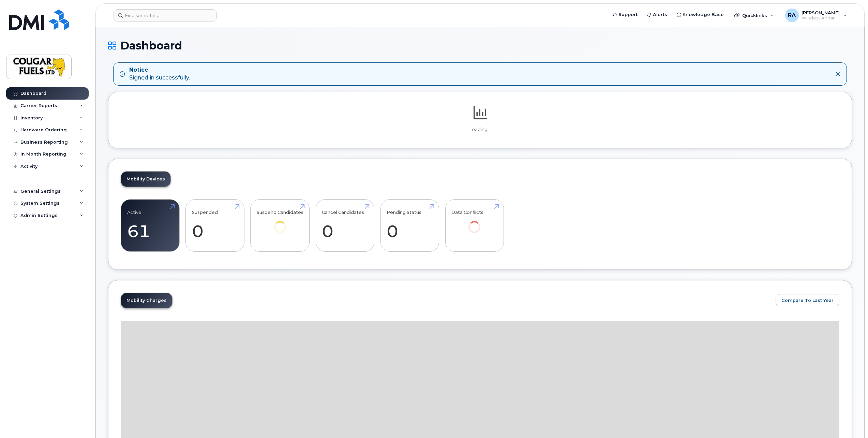  I want to click on button: Compare To Last Year, so click(807, 300).